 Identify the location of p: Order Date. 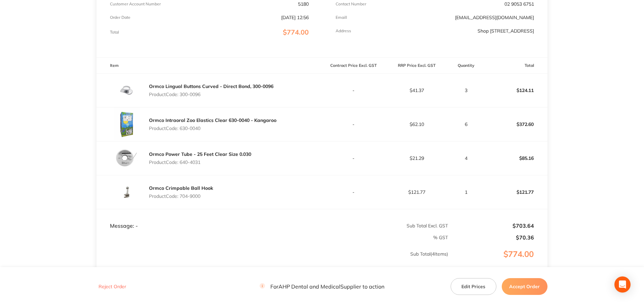
(120, 18).